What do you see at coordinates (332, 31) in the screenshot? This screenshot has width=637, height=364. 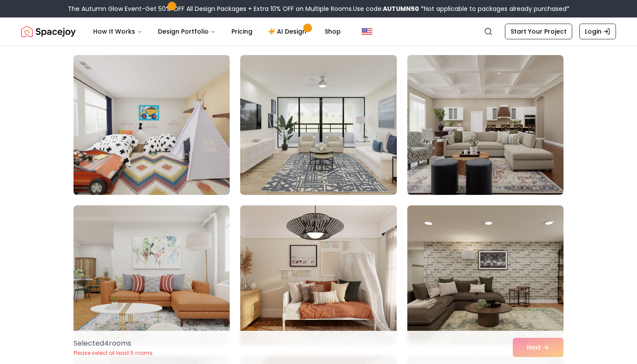 I see `a: Shop` at bounding box center [332, 31].